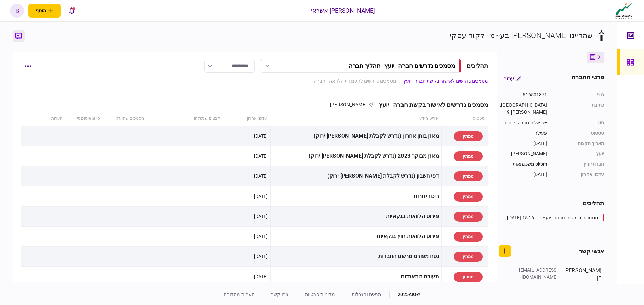  What do you see at coordinates (356, 119) in the screenshot?
I see `th: פריט מידע` at bounding box center [356, 119].